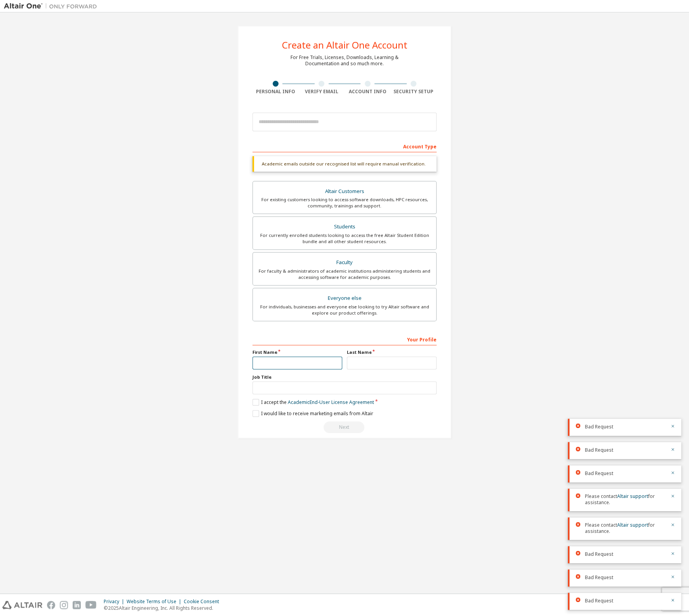 Image resolution: width=689 pixels, height=616 pixels. I want to click on a: Academic End-User License Agreement, so click(331, 402).